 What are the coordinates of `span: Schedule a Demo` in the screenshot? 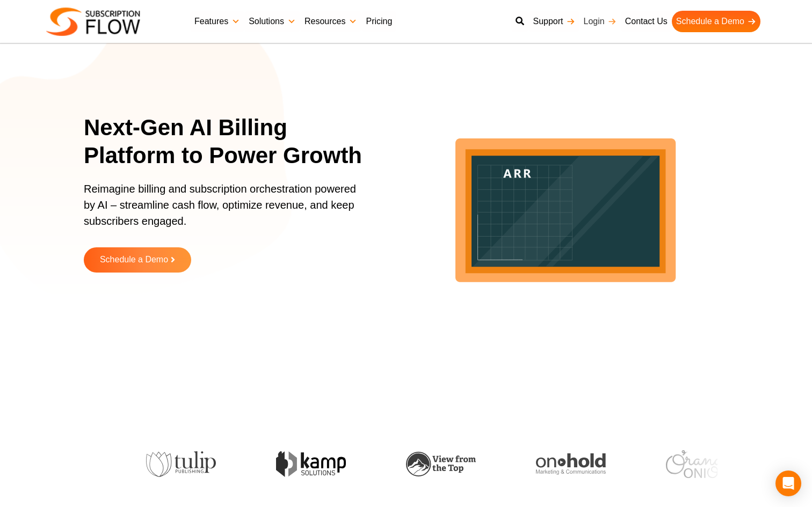 It's located at (134, 260).